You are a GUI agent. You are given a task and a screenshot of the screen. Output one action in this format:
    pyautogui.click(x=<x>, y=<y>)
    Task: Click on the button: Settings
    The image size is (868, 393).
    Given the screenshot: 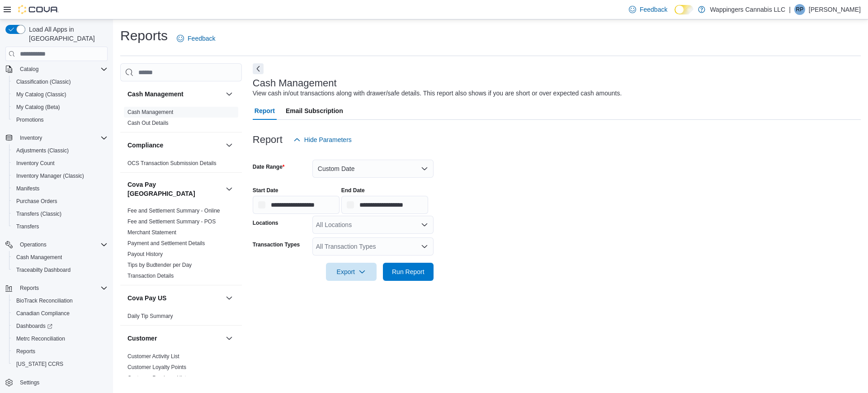 What is the action you would take?
    pyautogui.click(x=56, y=382)
    